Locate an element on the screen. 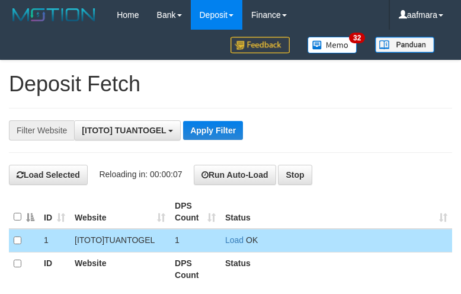  th: Website is located at coordinates (120, 269).